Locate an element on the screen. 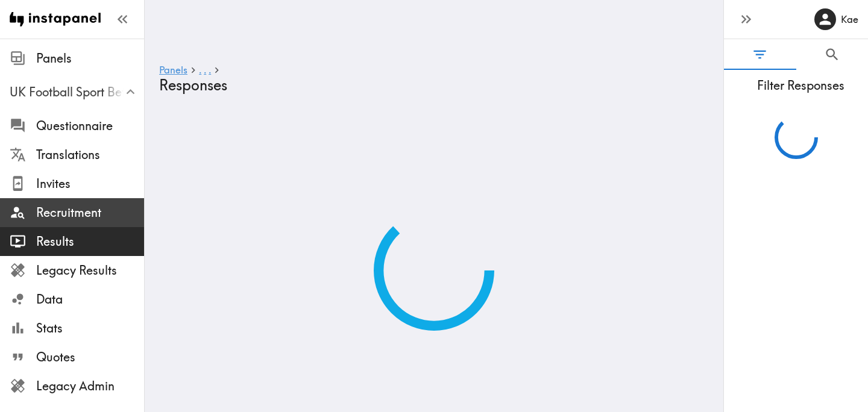 The height and width of the screenshot is (412, 868). span: UK Football Sport Betting Blocks Exploratory is located at coordinates (77, 93).